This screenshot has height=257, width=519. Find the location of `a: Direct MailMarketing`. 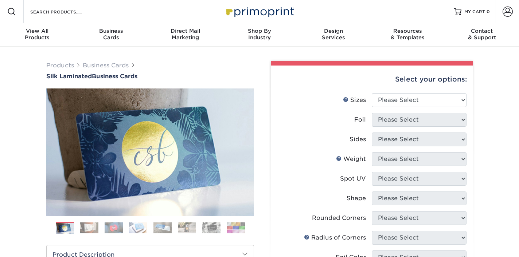

a: Direct MailMarketing is located at coordinates (185, 35).